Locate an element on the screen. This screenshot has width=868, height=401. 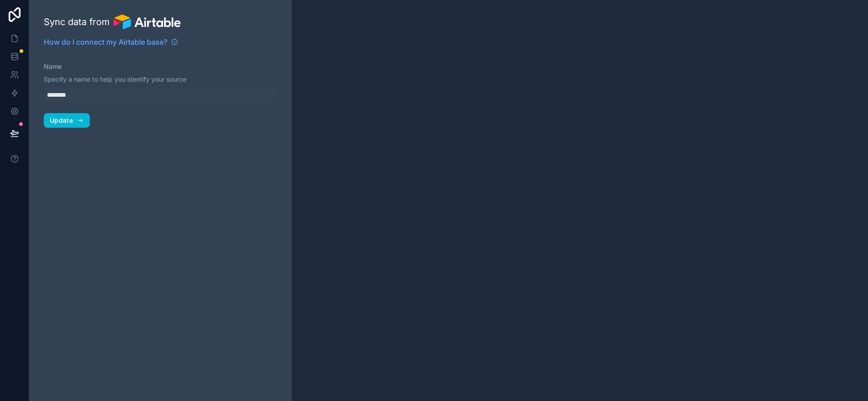
button: Update is located at coordinates (67, 121).